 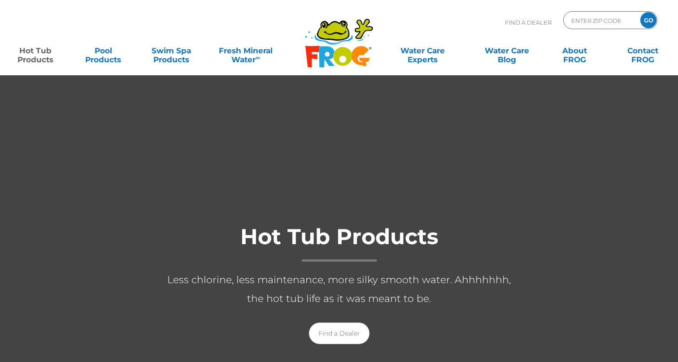 What do you see at coordinates (575, 51) in the screenshot?
I see `a: AboutFROG` at bounding box center [575, 51].